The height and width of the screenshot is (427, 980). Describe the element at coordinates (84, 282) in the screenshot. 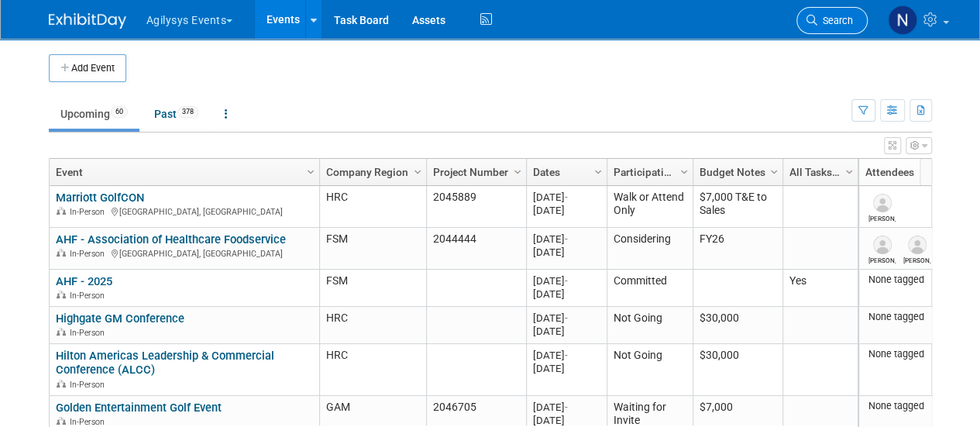

I see `a: AHF - 2025` at that location.